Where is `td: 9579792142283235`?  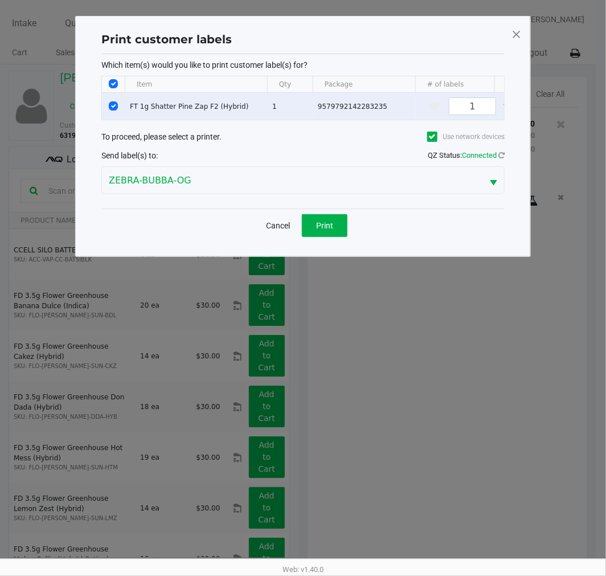 td: 9579792142283235 is located at coordinates (364, 106).